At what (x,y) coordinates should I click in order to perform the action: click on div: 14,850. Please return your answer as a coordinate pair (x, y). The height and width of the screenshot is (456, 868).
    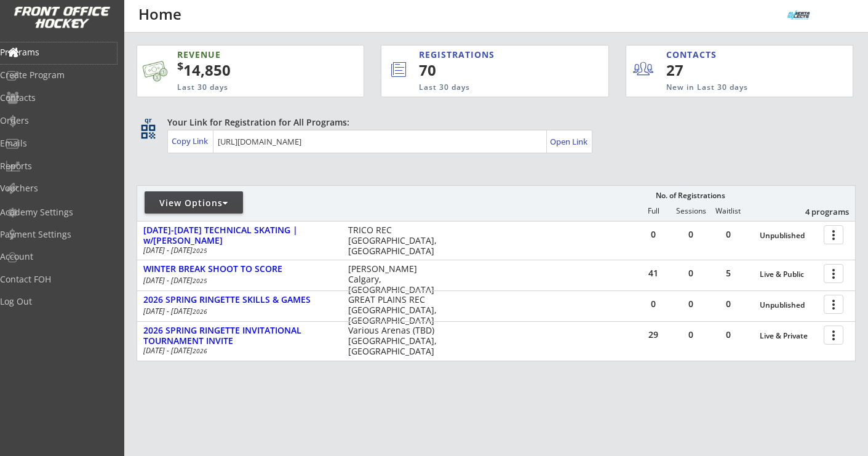
    Looking at the image, I should click on (251, 70).